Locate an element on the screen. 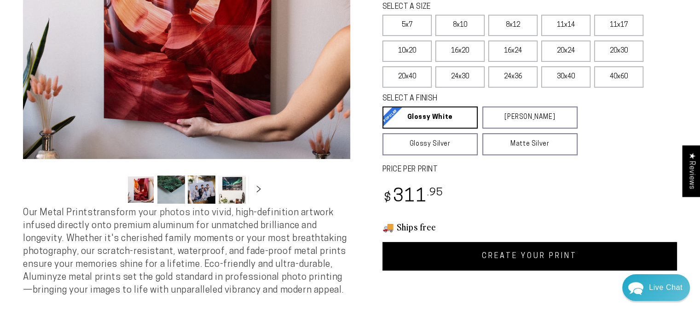  bdi: 311 is located at coordinates (413, 197).